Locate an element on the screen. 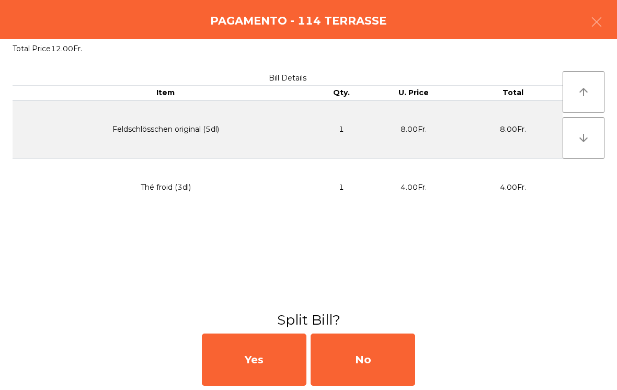 The width and height of the screenshot is (617, 390). span: Bill Details is located at coordinates (287, 78).